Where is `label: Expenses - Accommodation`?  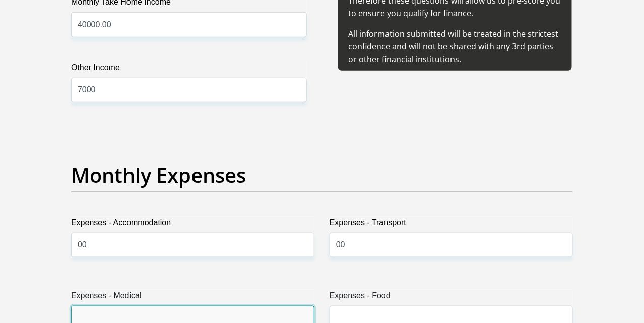
label: Expenses - Accommodation is located at coordinates (192, 224).